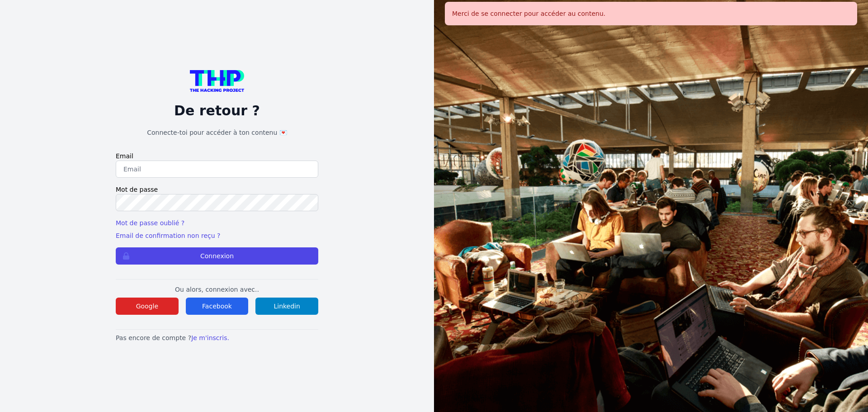  What do you see at coordinates (650, 14) in the screenshot?
I see `div: Merci de se connecter pour accéder au contenu.` at bounding box center [650, 14].